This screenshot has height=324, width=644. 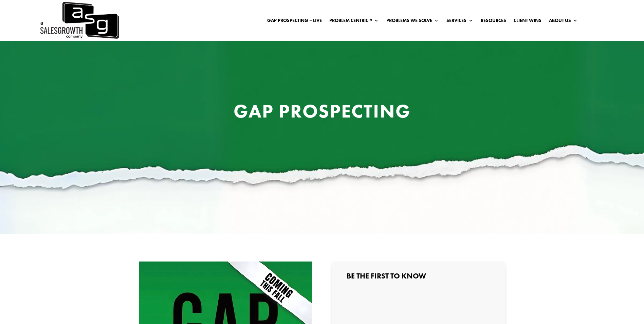 What do you see at coordinates (294, 22) in the screenshot?
I see `a: Gap Prospecting – LIVE` at bounding box center [294, 22].